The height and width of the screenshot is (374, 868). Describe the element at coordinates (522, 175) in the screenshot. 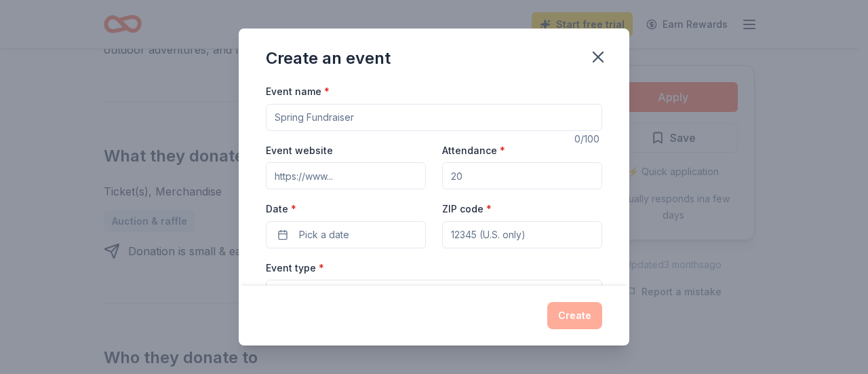

I see `input: 20` at that location.